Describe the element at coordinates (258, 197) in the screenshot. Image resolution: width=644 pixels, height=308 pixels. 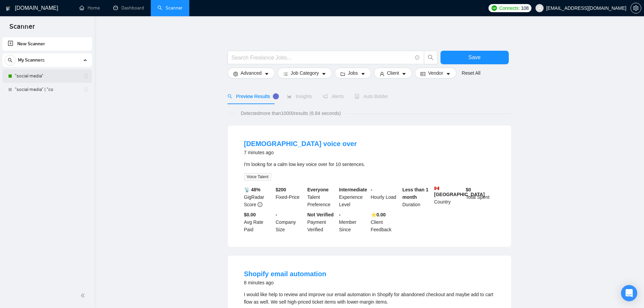
I see `div: GigRadar Score` at that location.